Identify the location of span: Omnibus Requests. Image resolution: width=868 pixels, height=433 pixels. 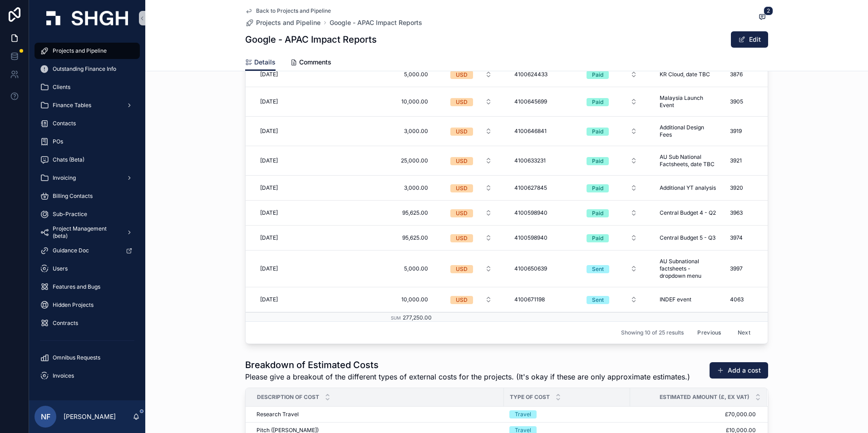
(76, 358).